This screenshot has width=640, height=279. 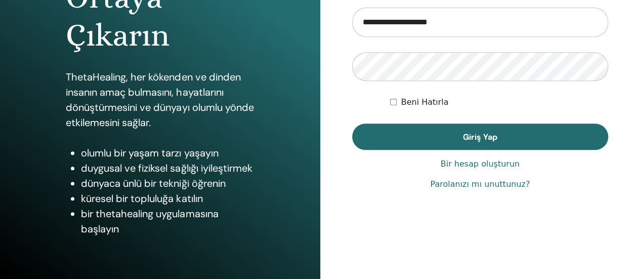 I want to click on font: Bir hesap oluşturun, so click(x=480, y=163).